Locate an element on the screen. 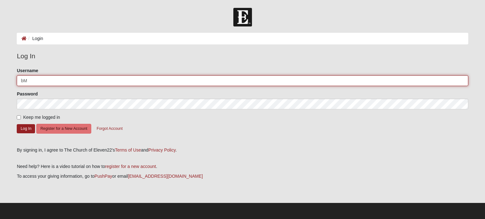  span: Keep me logged in is located at coordinates (41, 117).